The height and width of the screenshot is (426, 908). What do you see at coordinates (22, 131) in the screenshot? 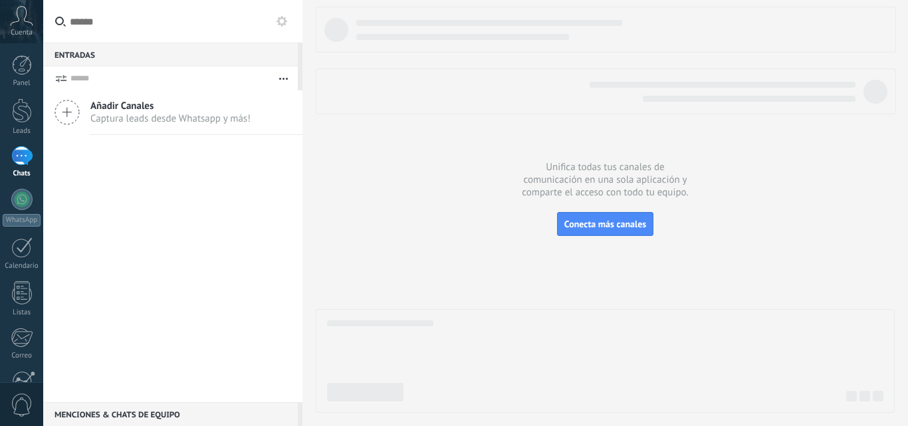
I see `div: Leads` at bounding box center [22, 131].